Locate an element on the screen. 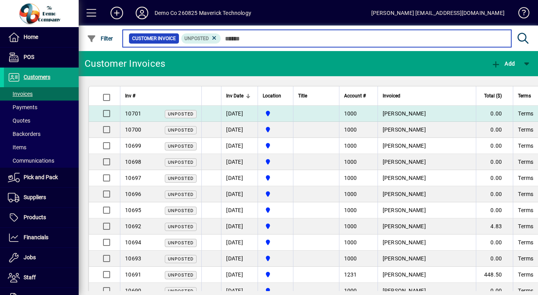 This screenshot has width=538, height=295. div: Customer Invoices is located at coordinates (125, 64).